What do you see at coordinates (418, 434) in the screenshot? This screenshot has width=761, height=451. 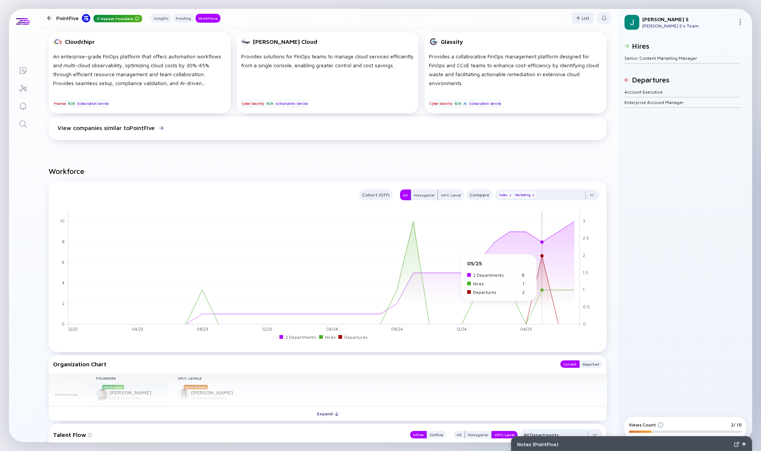 I see `button: Inflow` at bounding box center [418, 434].